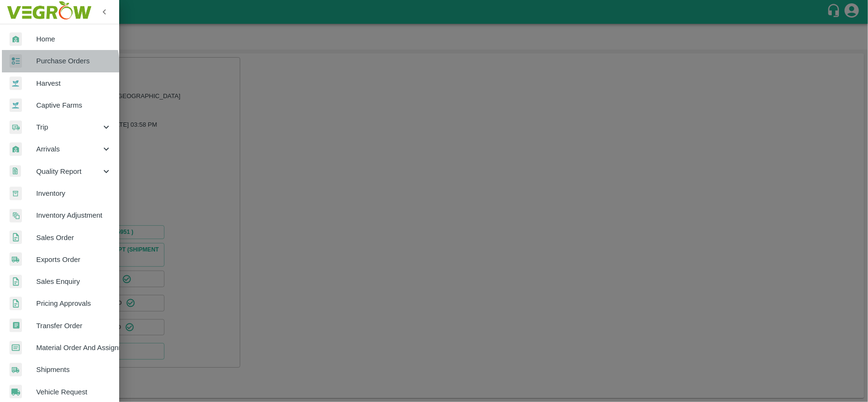  Describe the element at coordinates (16, 61) in the screenshot. I see `img: reciept` at that location.